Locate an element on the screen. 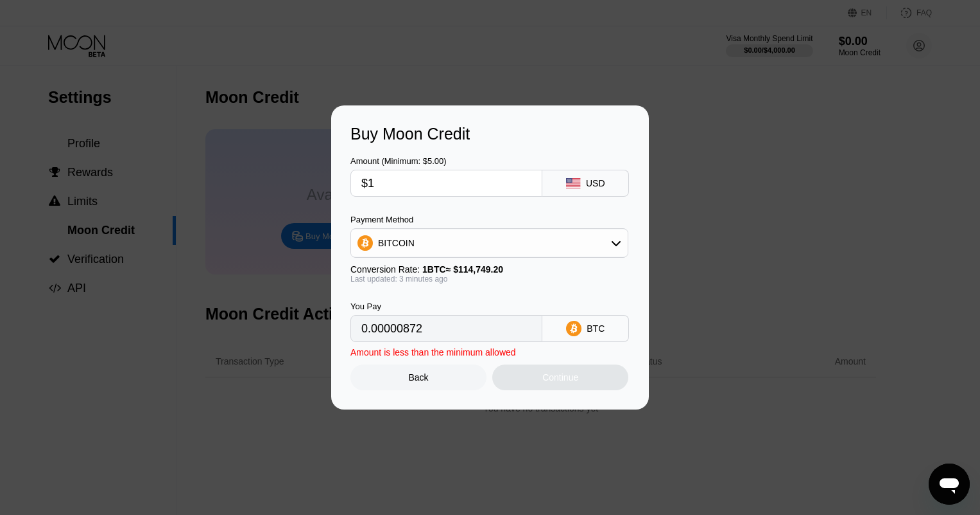  div: Buy Moon Credit is located at coordinates (490, 134).